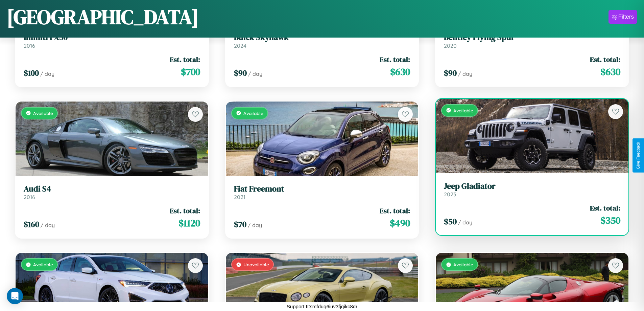  I want to click on span: $ 160, so click(32, 224).